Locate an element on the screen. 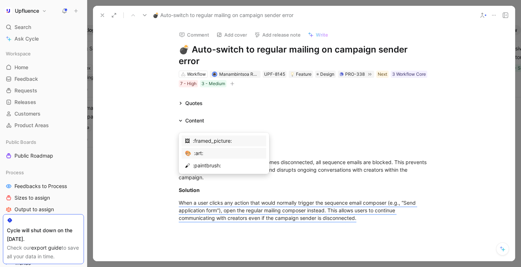 This screenshot has width=521, height=267. a: export guide is located at coordinates (46, 247).